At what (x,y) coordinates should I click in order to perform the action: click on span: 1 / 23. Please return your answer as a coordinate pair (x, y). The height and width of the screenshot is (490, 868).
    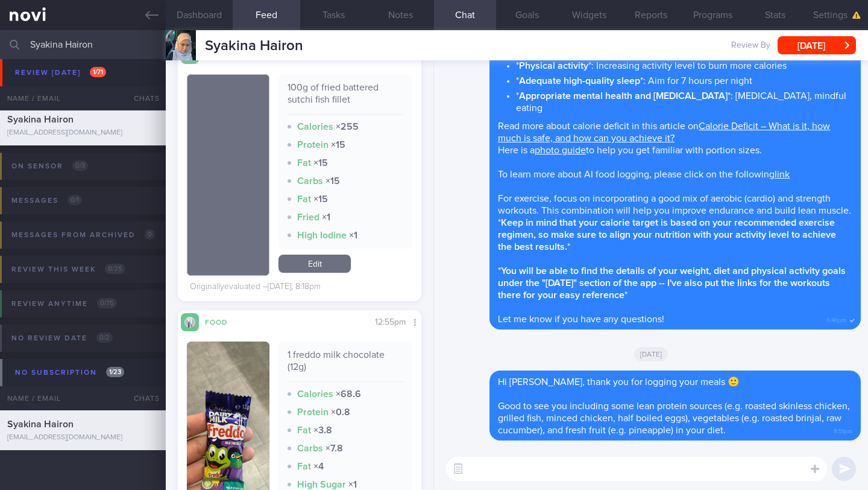
    Looking at the image, I should click on (115, 371).